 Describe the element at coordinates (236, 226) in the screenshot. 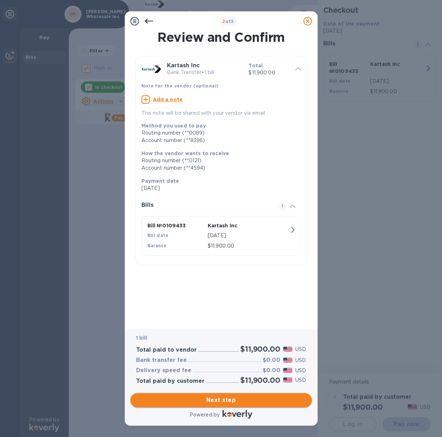

I see `p: Kartash Inc` at that location.